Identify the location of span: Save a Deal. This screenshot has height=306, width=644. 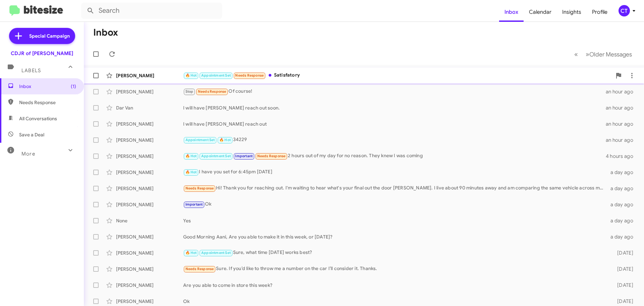
(32, 134).